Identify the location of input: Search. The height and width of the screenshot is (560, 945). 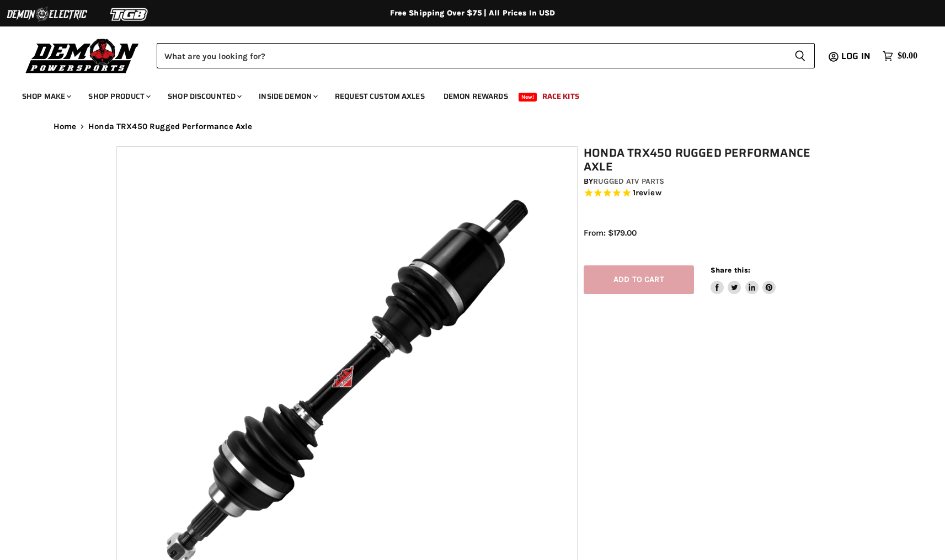
(471, 55).